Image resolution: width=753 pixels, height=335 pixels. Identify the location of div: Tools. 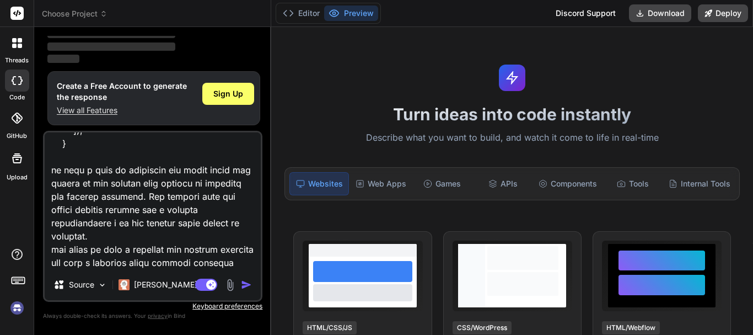
(633, 184).